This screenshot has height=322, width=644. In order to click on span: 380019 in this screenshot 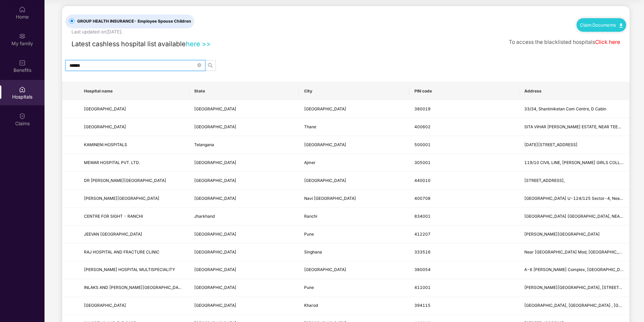, I will do `click(423, 109)`.